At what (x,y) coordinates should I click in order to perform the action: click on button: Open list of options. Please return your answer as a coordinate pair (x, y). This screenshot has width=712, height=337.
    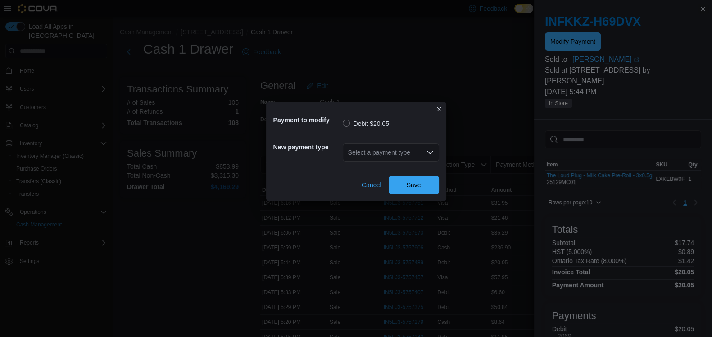
    Looking at the image, I should click on (430, 152).